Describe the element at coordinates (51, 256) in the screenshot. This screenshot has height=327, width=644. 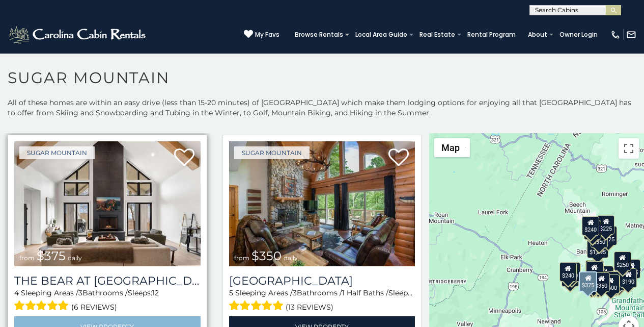
I see `span: $375` at that location.